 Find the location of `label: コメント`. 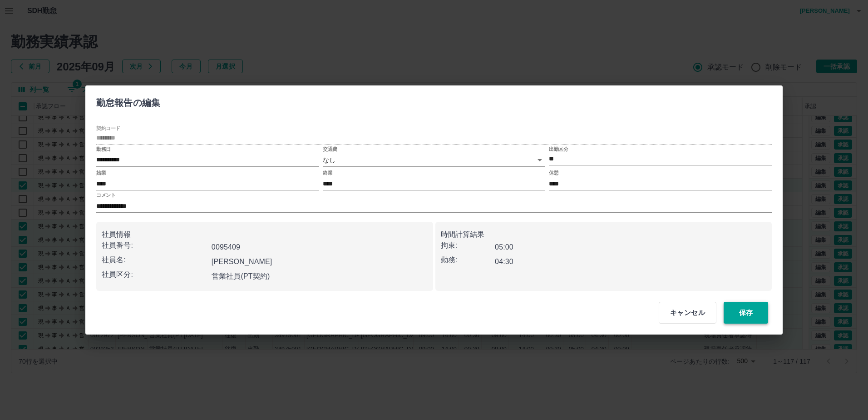

label: コメント is located at coordinates (105, 195).